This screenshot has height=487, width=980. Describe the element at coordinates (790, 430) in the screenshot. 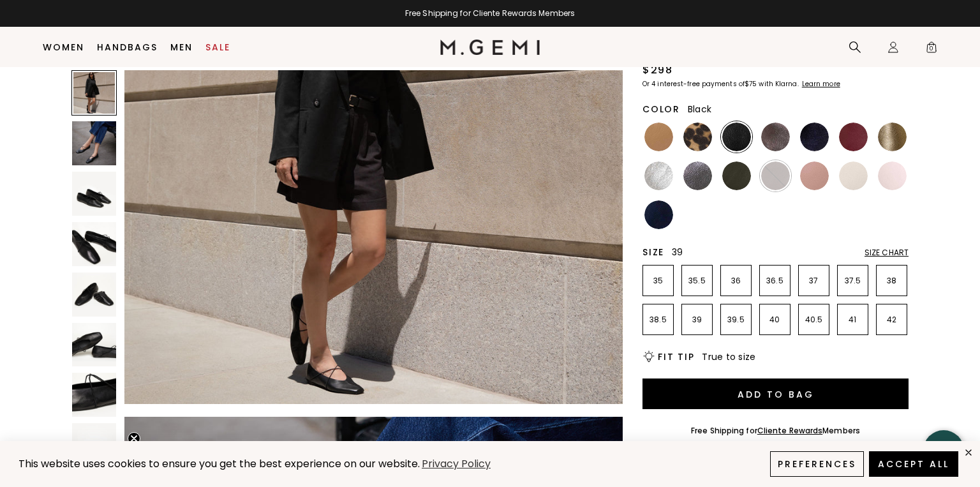

I see `a: Cliente Rewards` at that location.